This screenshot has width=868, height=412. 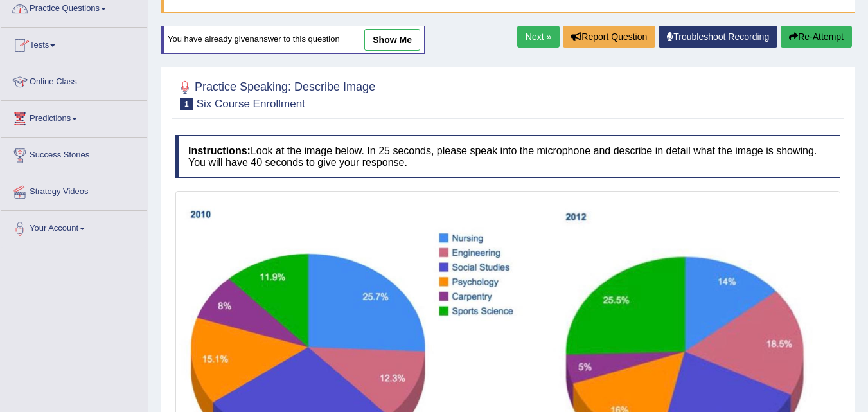 What do you see at coordinates (74, 227) in the screenshot?
I see `a: Your Account` at bounding box center [74, 227].